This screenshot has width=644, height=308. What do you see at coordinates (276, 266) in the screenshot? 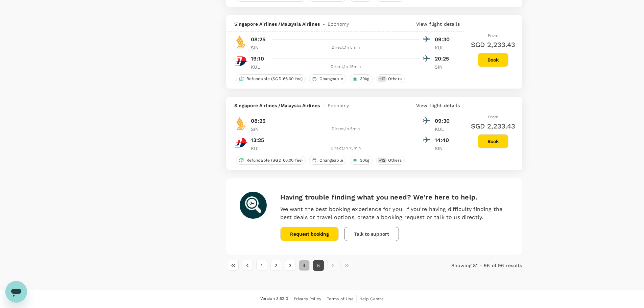
I see `button: Go to page 2` at bounding box center [276, 266].